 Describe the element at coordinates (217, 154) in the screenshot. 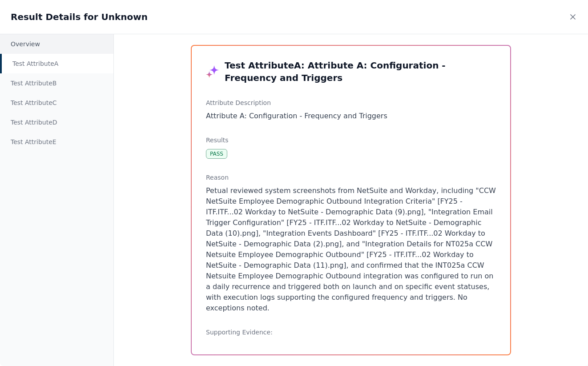

I see `div: Pass` at that location.